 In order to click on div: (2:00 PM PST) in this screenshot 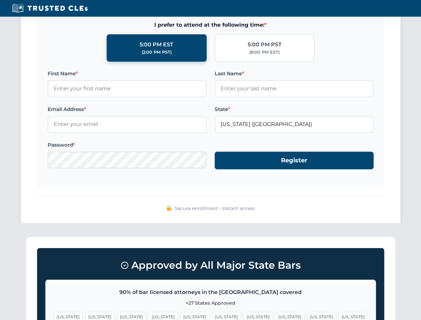, I will do `click(156, 52)`.